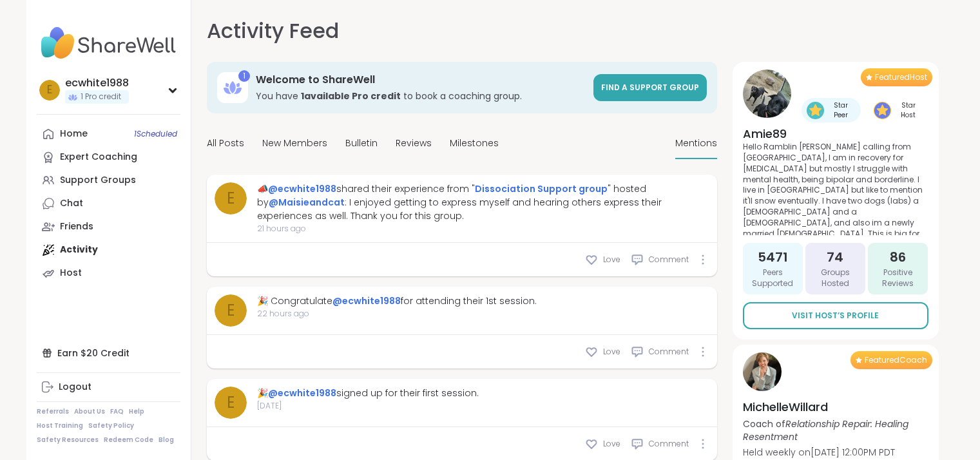 The width and height of the screenshot is (980, 460). What do you see at coordinates (420, 80) in the screenshot?
I see `h3: Welcome to ShareWell` at bounding box center [420, 80].